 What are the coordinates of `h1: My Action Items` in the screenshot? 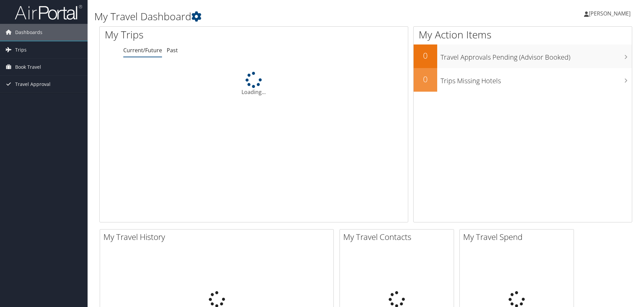 It's located at (523, 35).